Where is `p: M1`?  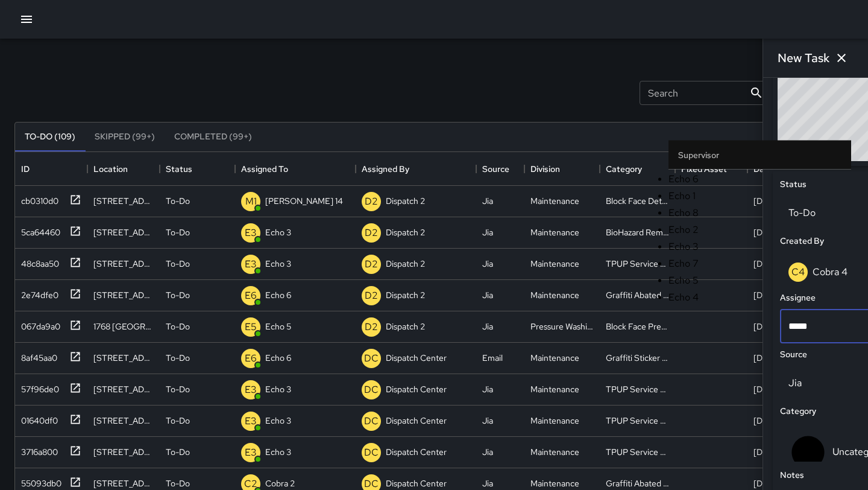
p: M1 is located at coordinates (251, 202).